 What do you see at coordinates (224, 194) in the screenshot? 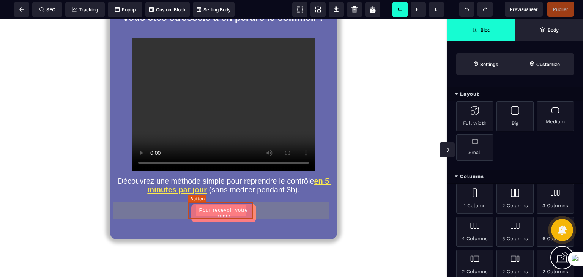
I see `button: Pour recevoir votre audio` at bounding box center [224, 194].